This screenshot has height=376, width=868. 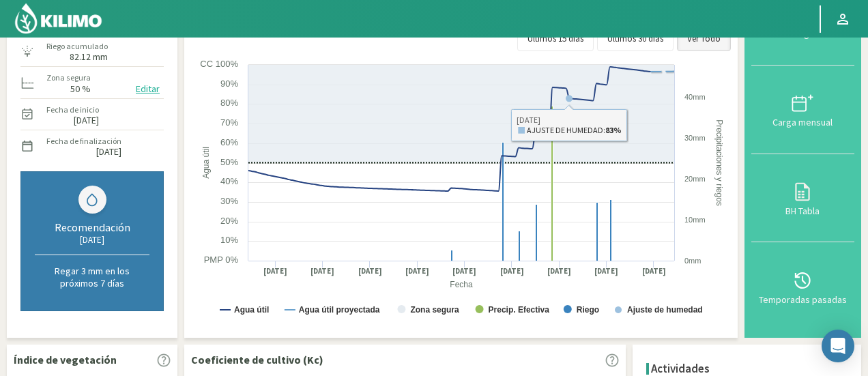 I want to click on label: Fecha de finalización, so click(x=84, y=141).